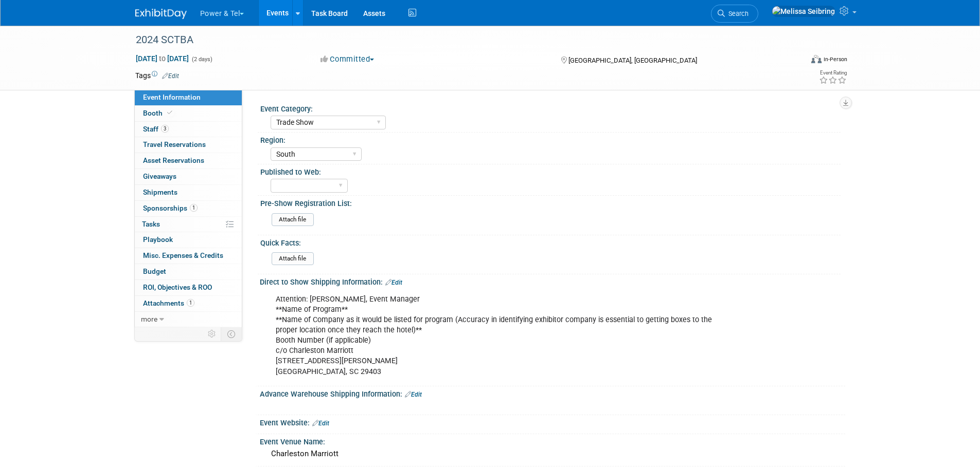 Image resolution: width=980 pixels, height=468 pixels. Describe the element at coordinates (178, 287) in the screenshot. I see `span: ROI, Objectives & ROO` at that location.